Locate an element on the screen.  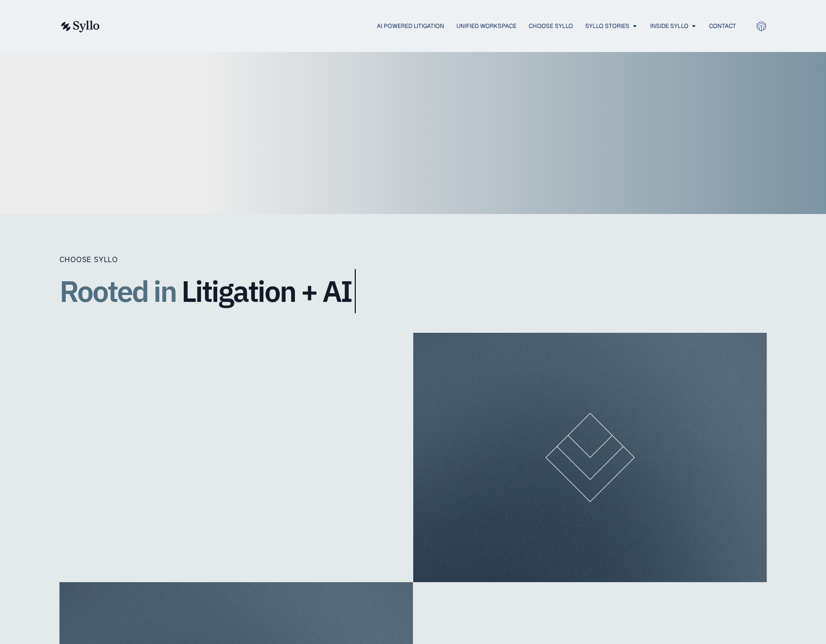
a: Inside Syllo is located at coordinates (669, 26).